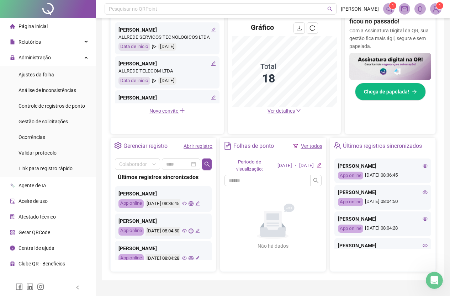  Describe the element at coordinates (37, 153) in the screenshot. I see `span: Validar protocolo` at that location.